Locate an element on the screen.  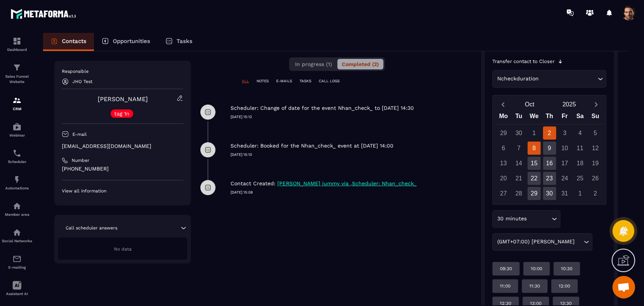
div: 26 is located at coordinates (595, 178).